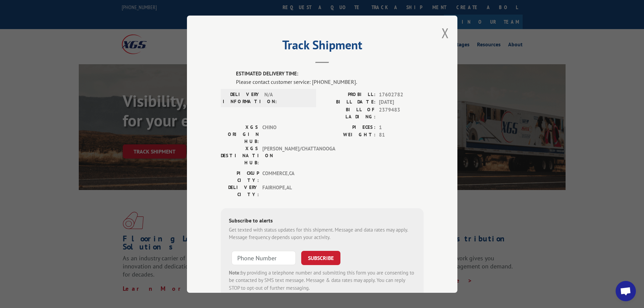 Image resolution: width=644 pixels, height=308 pixels. What do you see at coordinates (401, 113) in the screenshot?
I see `span: 2379483` at bounding box center [401, 113].